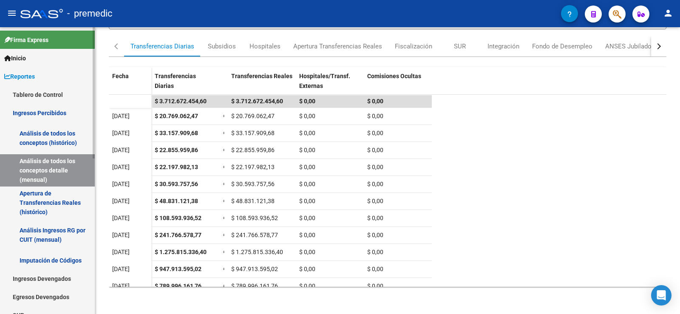  I want to click on div: ANSES Jubilados, so click(630, 46).